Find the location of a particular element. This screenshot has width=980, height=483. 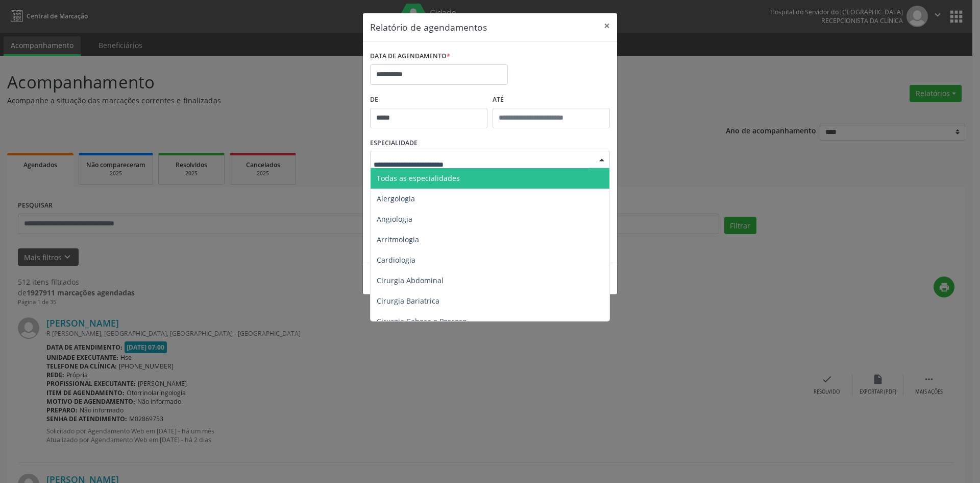

span: Angiologia is located at coordinates (395, 219).